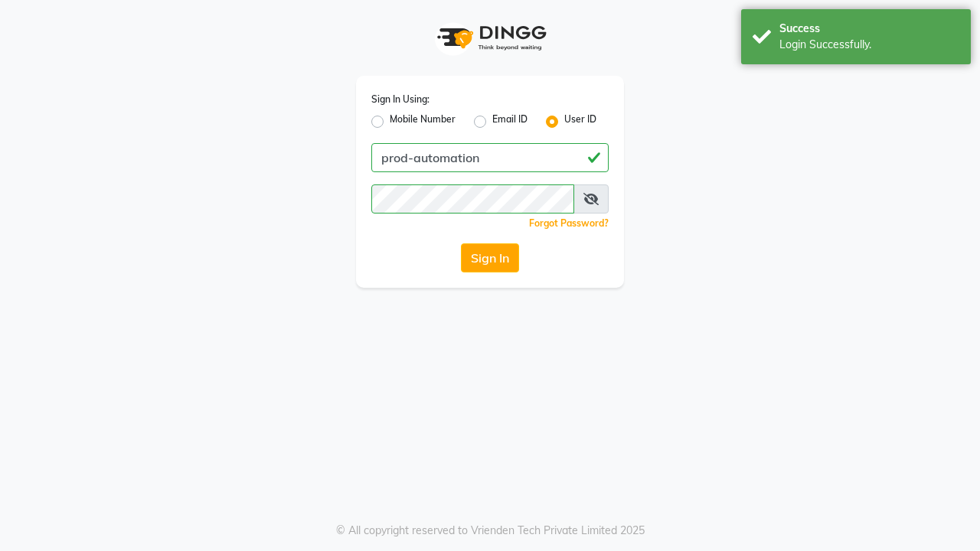  What do you see at coordinates (580, 122) in the screenshot?
I see `label: User ID` at bounding box center [580, 122].